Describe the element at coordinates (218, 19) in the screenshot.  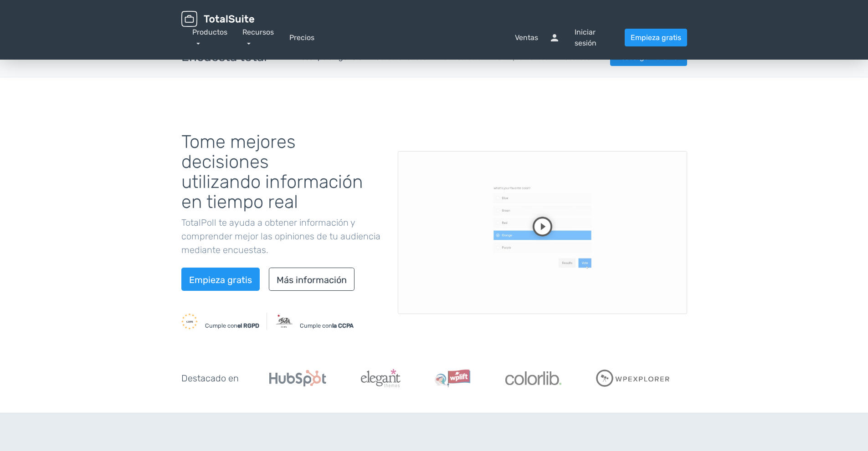
I see `img: TotalSuite para WordPress` at that location.